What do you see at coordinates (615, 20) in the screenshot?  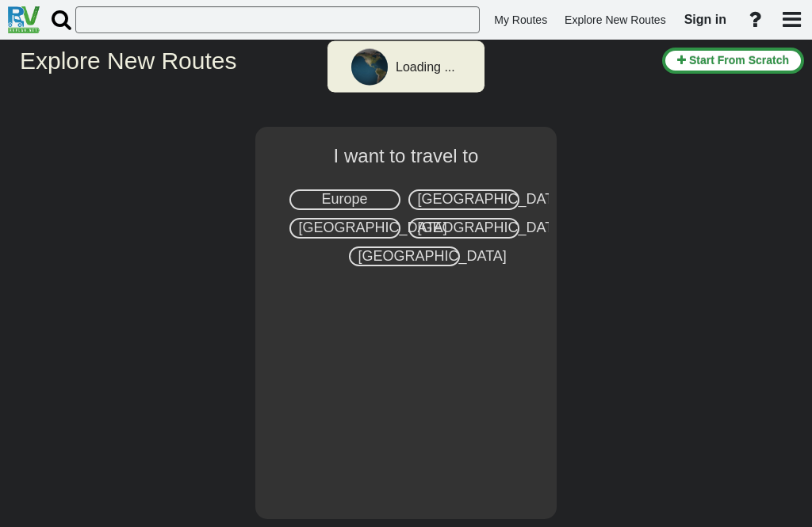 I see `span: Explore New Routes` at bounding box center [615, 20].